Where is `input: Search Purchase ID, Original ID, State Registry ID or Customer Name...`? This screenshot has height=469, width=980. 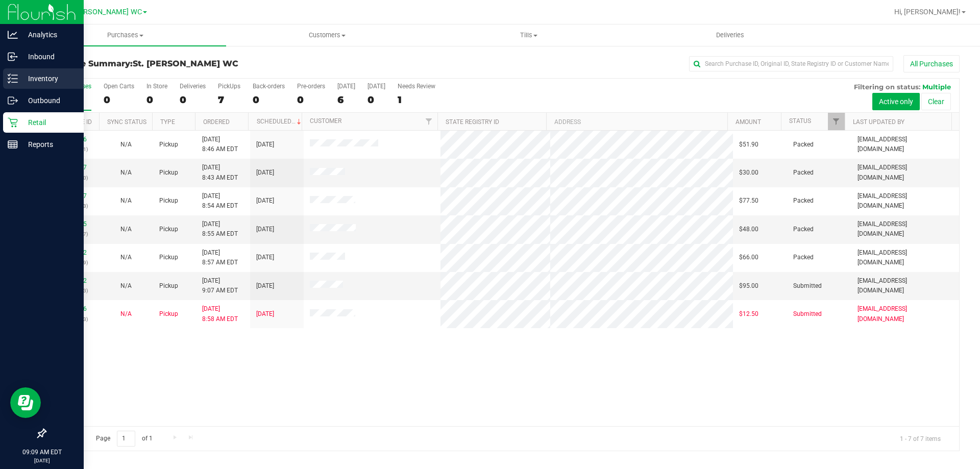
input: Search Purchase ID, Original ID, State Registry ID or Customer Name... is located at coordinates (791, 64).